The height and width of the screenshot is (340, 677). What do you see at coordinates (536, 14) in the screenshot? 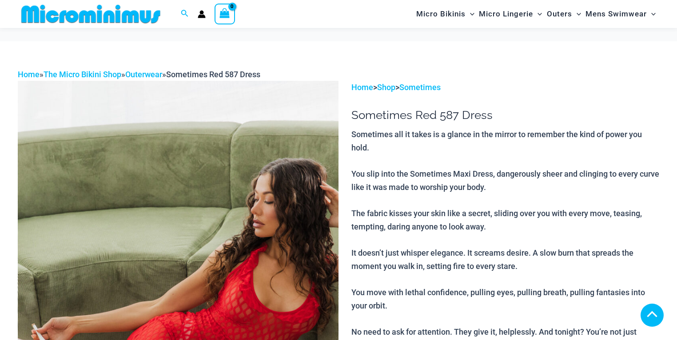
I see `nav: Site Navigation` at bounding box center [536, 14].